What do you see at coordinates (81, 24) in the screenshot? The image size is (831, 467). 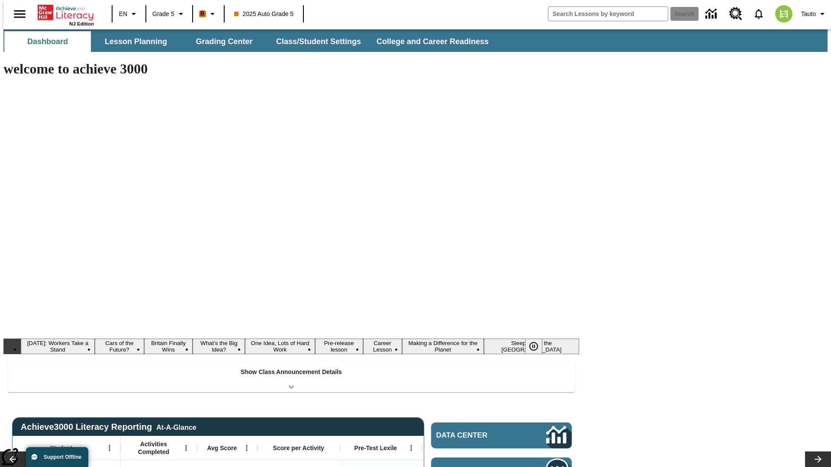 I see `span: NJ Edition` at bounding box center [81, 24].